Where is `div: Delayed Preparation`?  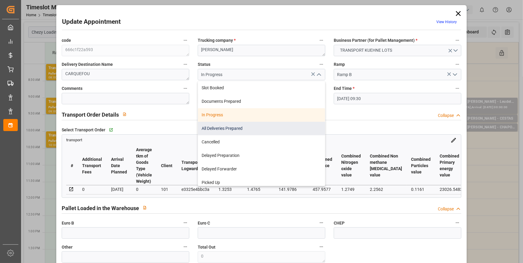 div: Delayed Preparation is located at coordinates (261, 155).